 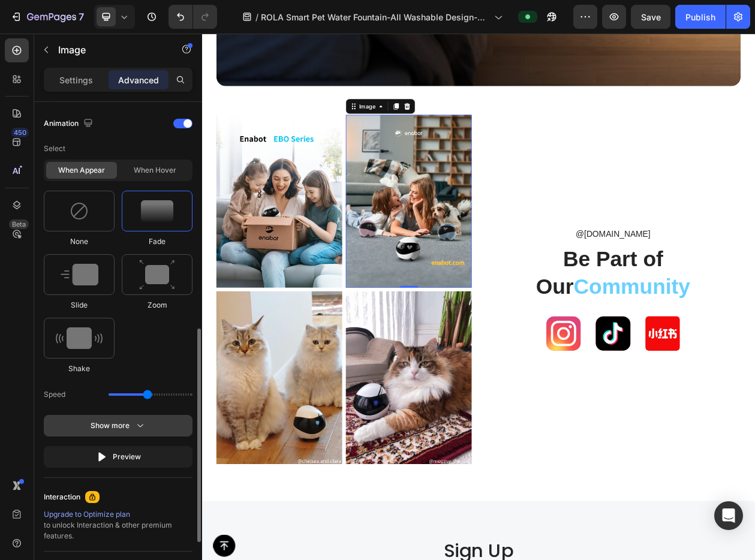 What do you see at coordinates (157, 241) in the screenshot?
I see `span: Fade` at bounding box center [157, 241].